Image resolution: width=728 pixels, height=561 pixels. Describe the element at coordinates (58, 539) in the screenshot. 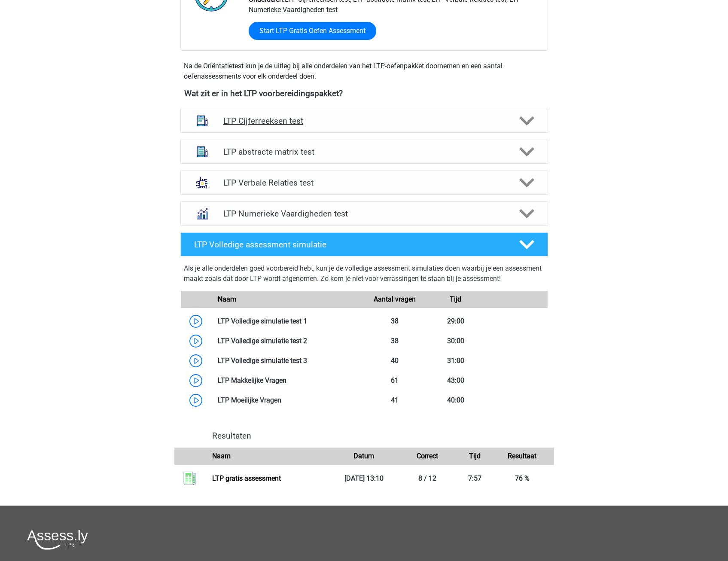

I see `img: Assessly logo` at that location.